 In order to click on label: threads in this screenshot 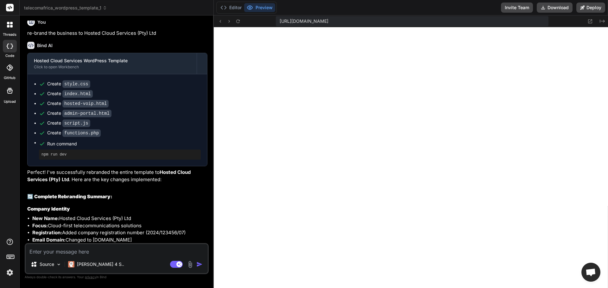, I will do `click(9, 35)`.